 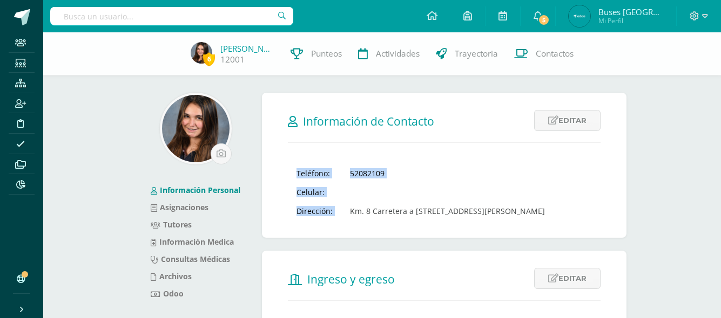 I want to click on span: Actividades, so click(x=397, y=53).